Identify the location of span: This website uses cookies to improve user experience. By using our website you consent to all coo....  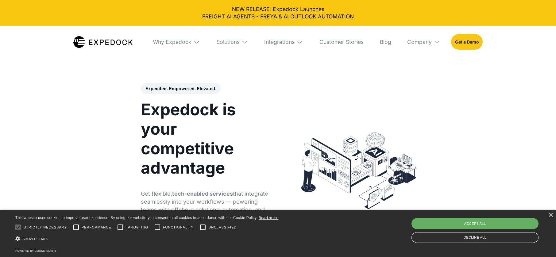
(136, 218).